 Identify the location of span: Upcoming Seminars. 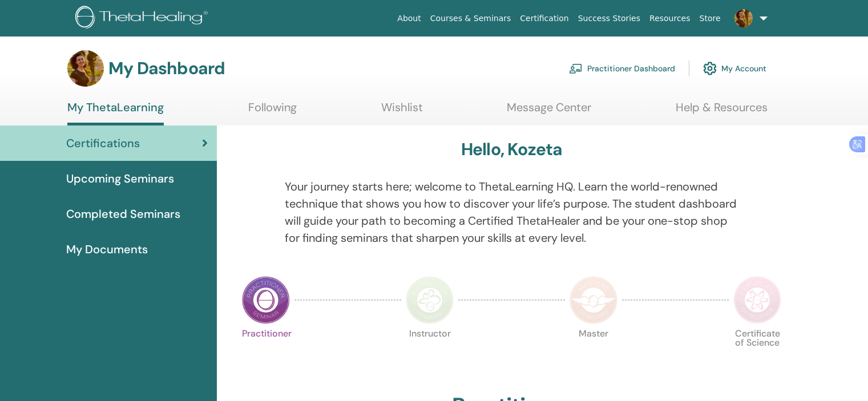
(120, 179).